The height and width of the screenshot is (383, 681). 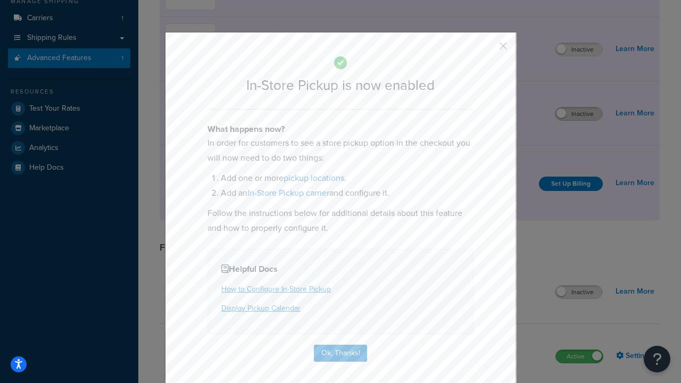 What do you see at coordinates (314, 178) in the screenshot?
I see `a: pickup locations` at bounding box center [314, 178].